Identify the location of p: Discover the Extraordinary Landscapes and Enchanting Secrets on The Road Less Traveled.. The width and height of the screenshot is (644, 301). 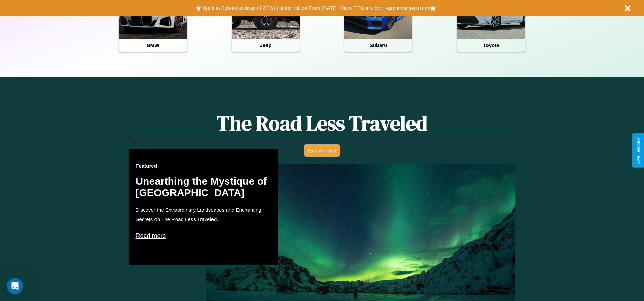
(203, 215).